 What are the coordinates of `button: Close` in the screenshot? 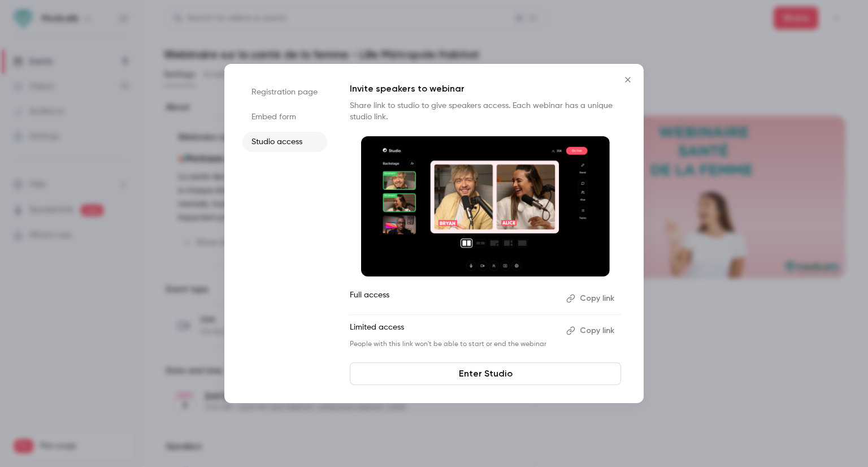 It's located at (628, 80).